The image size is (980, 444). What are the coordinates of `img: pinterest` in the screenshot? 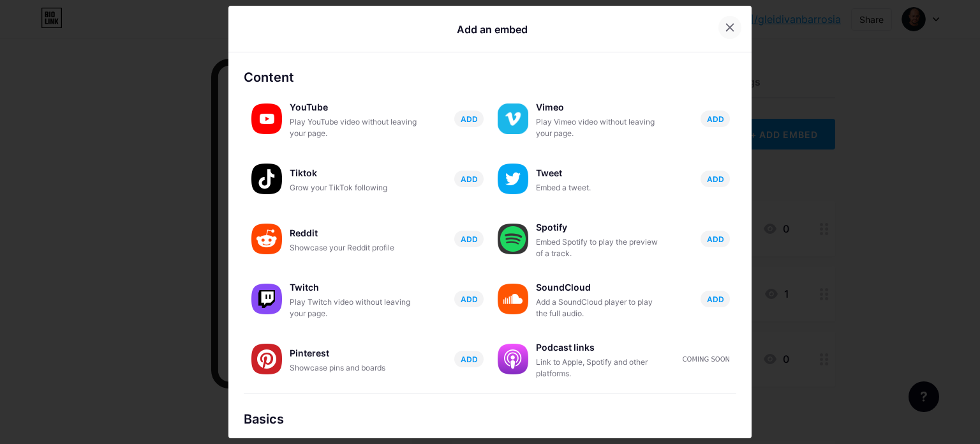 It's located at (267, 359).